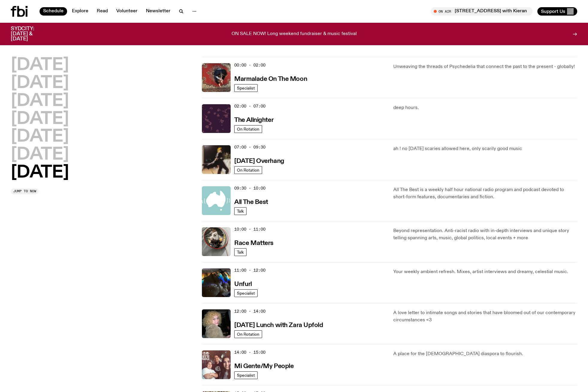 Image resolution: width=588 pixels, height=392 pixels. What do you see at coordinates (254, 120) in the screenshot?
I see `a: The Allnighter` at bounding box center [254, 120].